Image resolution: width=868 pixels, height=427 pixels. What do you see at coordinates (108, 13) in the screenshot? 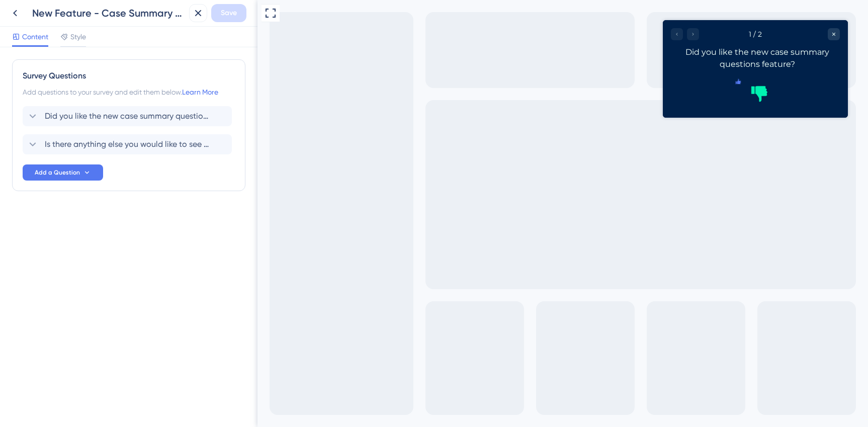
I see `div: New Feature - Case Summary Questions` at bounding box center [108, 13].